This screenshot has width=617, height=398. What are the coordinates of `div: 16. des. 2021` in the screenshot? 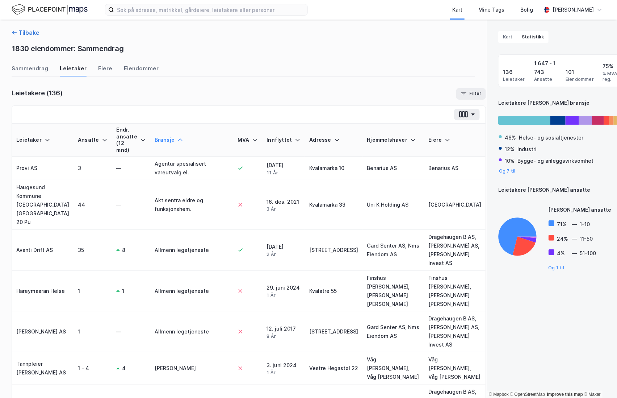 It's located at (283, 205).